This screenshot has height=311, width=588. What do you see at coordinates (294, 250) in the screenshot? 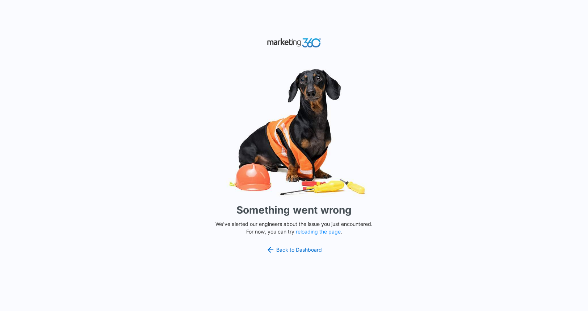
I see `a: Back to Dashboard` at bounding box center [294, 250].